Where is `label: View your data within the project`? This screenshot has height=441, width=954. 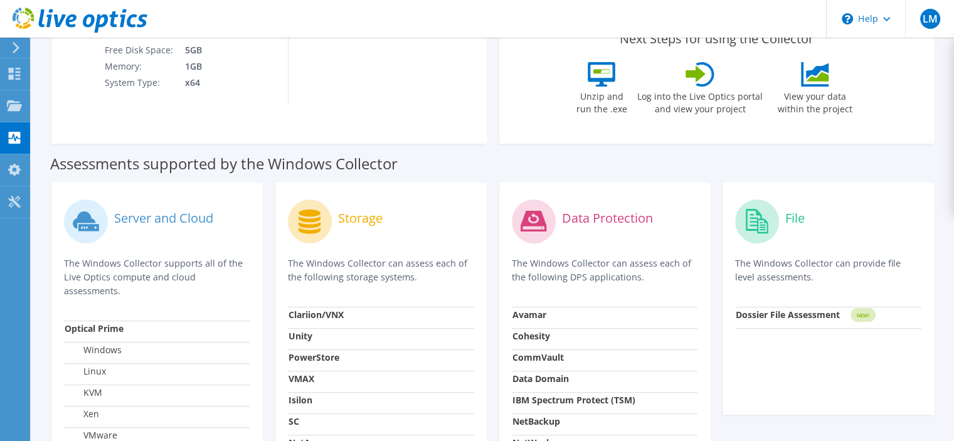
label: View your data within the project is located at coordinates (815, 101).